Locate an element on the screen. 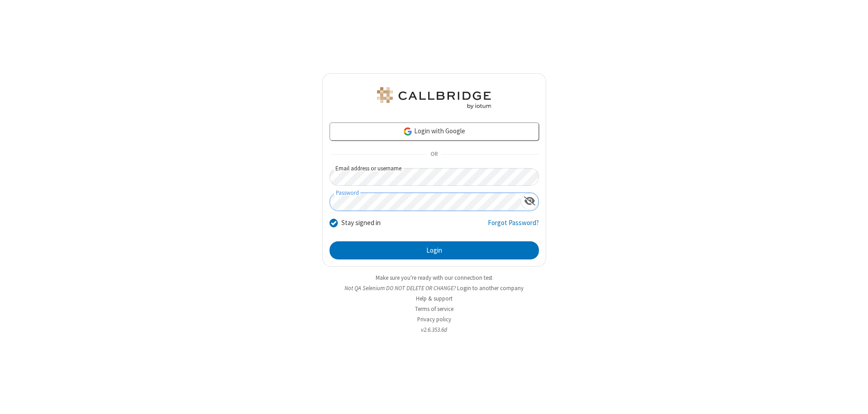  span: OR is located at coordinates (434, 155).